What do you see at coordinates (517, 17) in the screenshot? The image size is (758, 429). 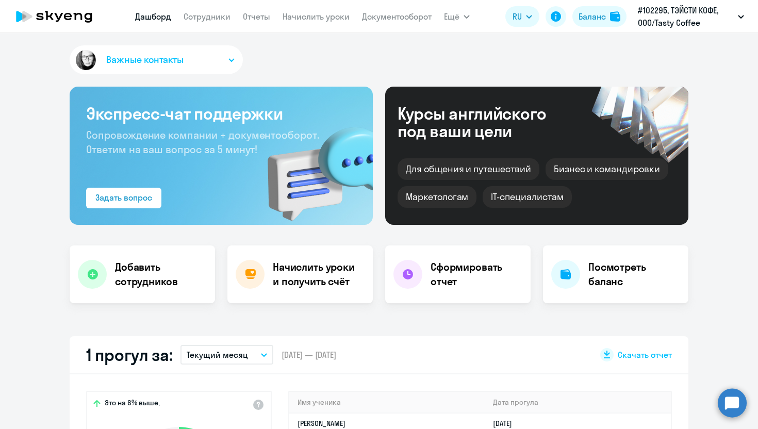 I see `span: RU` at bounding box center [517, 17].